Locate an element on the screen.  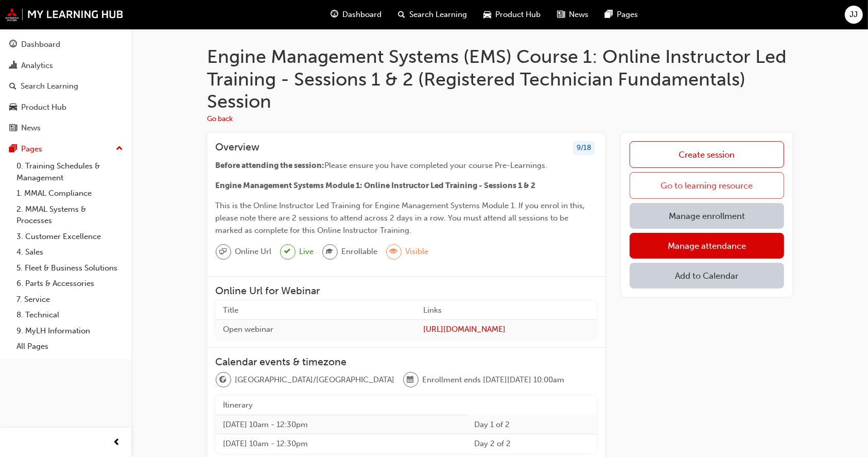
a: All Pages is located at coordinates (69, 346).